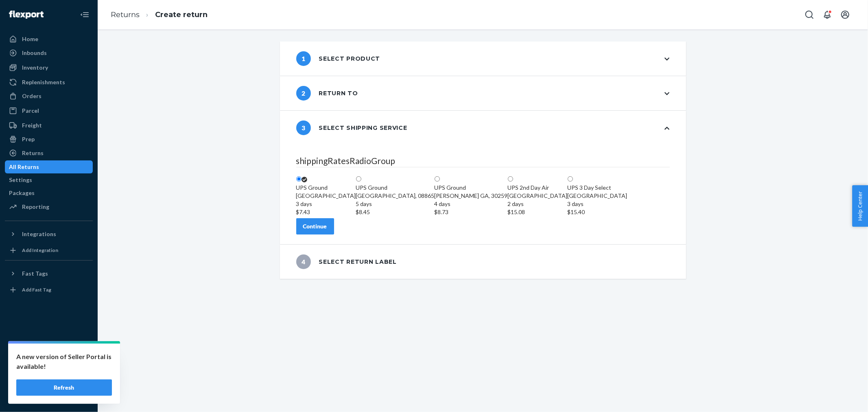 Image resolution: width=868 pixels, height=412 pixels. I want to click on a: Replenishments, so click(49, 82).